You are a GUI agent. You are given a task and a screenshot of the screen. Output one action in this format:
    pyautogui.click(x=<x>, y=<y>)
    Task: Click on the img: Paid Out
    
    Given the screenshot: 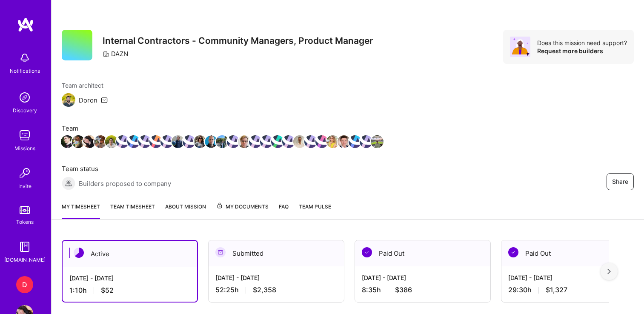 What is the action you would take?
    pyautogui.click(x=513, y=252)
    